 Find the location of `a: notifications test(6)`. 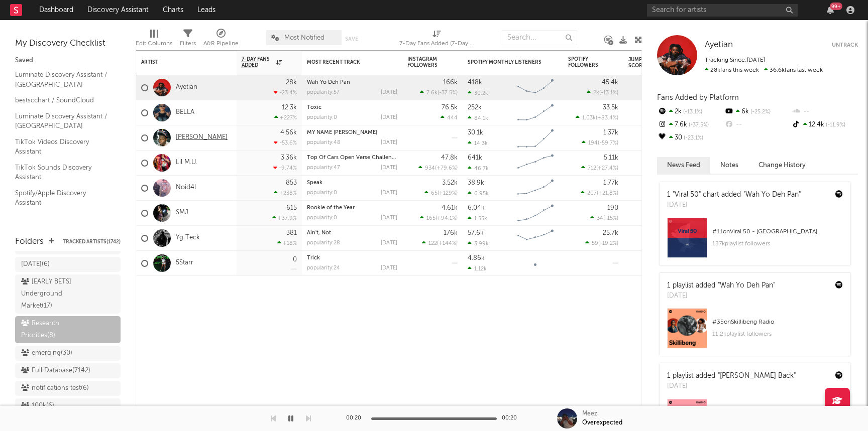

a: notifications test(6) is located at coordinates (68, 388).